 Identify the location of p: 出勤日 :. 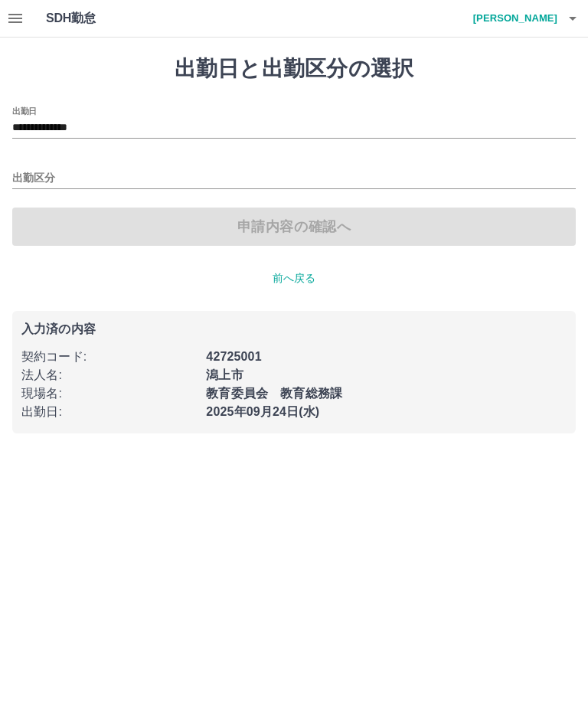
(109, 412).